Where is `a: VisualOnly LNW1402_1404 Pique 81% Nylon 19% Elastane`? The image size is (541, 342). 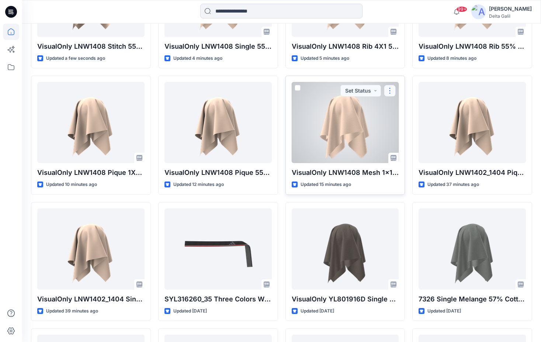
a: VisualOnly LNW1402_1404 Pique 81% Nylon 19% Elastane is located at coordinates (472, 122).